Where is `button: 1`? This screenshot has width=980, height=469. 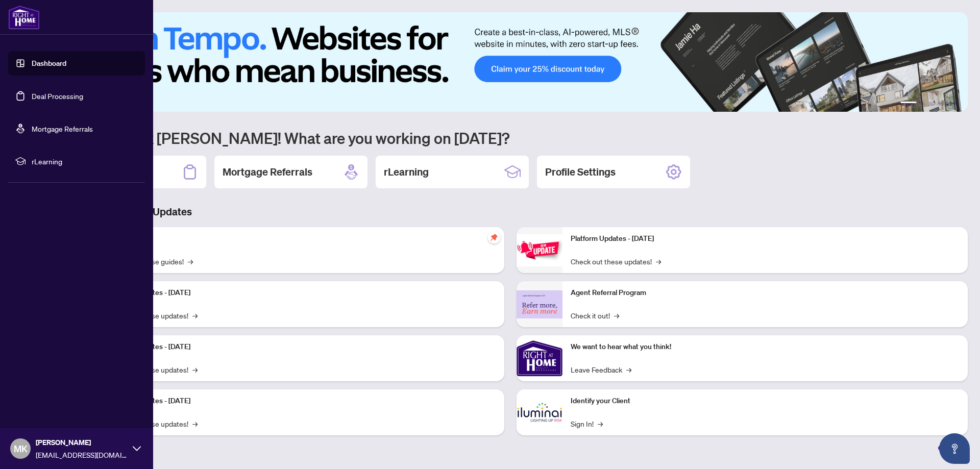 button: 1 is located at coordinates (909, 103).